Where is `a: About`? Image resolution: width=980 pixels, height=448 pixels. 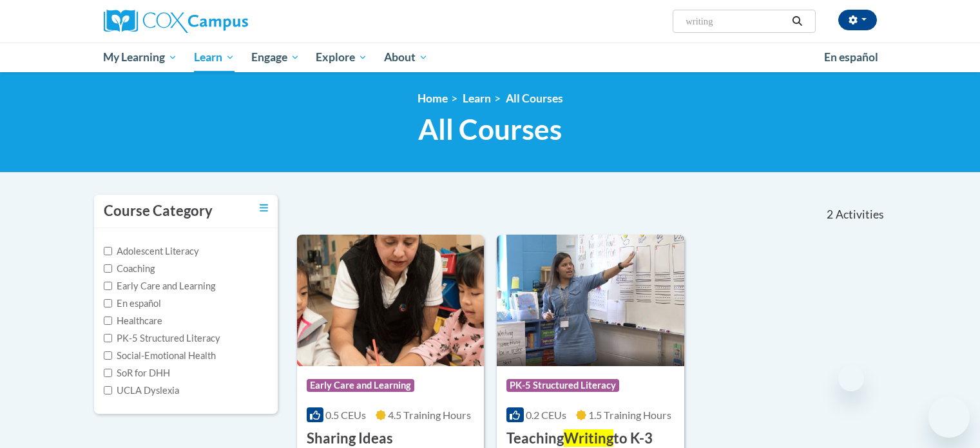
a: About is located at coordinates (406, 57).